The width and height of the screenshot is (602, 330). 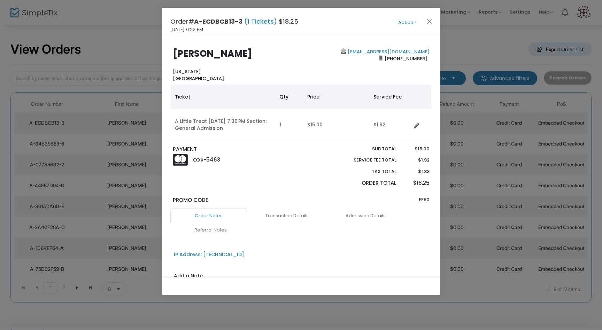 I want to click on th: Ticket, so click(x=223, y=97).